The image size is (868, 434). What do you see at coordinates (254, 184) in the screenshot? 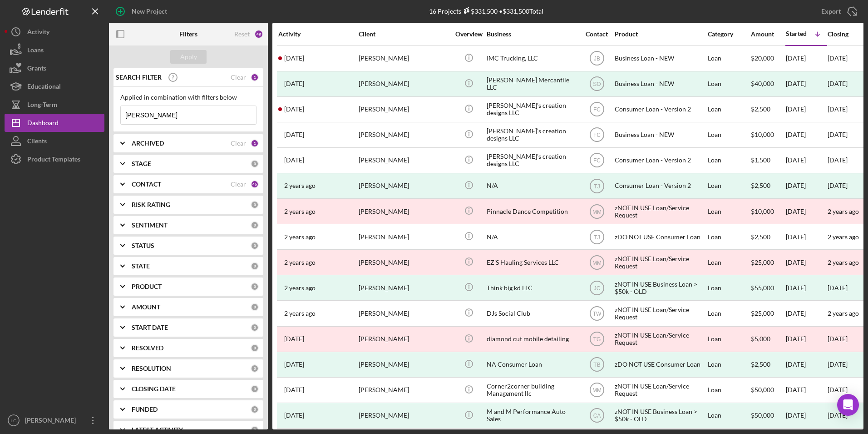
I see `div: 46` at bounding box center [254, 184].